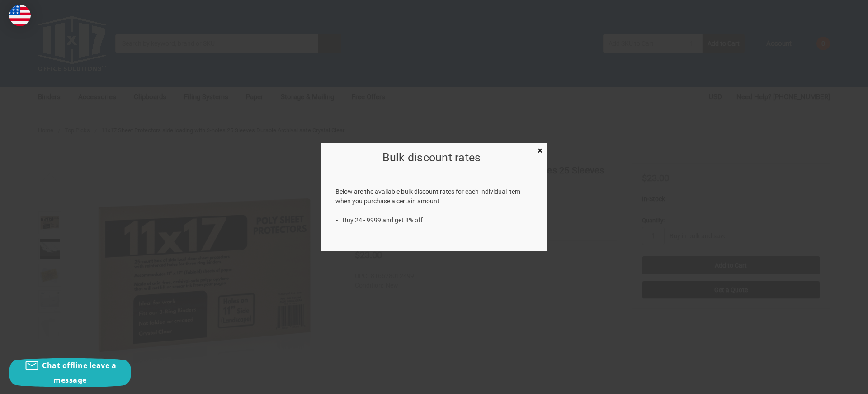 This screenshot has height=394, width=868. I want to click on span: Chat offline leave a message, so click(79, 373).